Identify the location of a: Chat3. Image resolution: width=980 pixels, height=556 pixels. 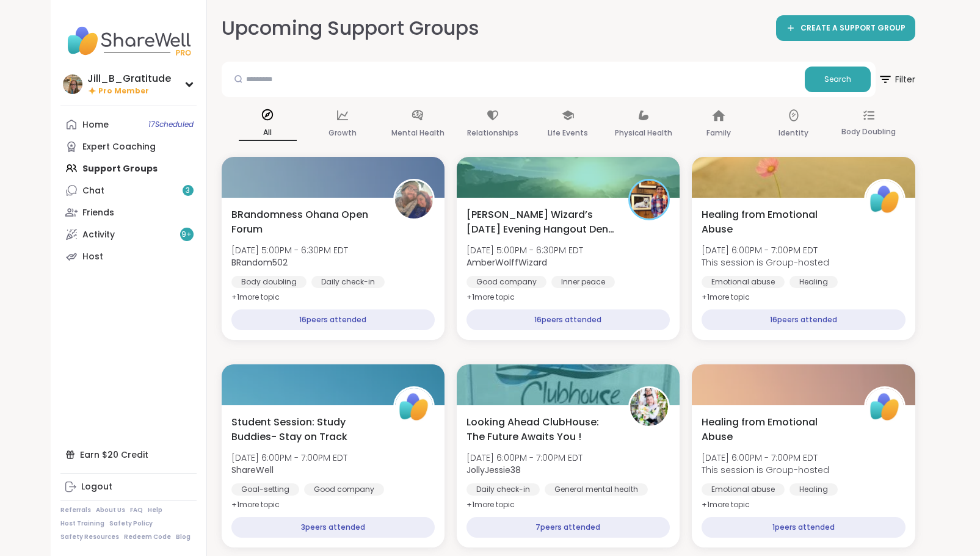
(128, 191).